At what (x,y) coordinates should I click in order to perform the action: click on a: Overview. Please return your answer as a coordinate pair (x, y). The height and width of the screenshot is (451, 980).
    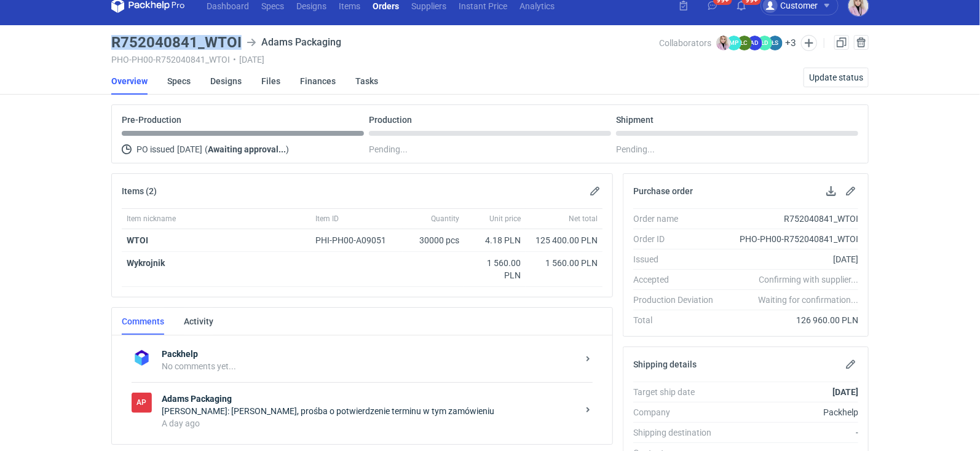
    Looking at the image, I should click on (129, 81).